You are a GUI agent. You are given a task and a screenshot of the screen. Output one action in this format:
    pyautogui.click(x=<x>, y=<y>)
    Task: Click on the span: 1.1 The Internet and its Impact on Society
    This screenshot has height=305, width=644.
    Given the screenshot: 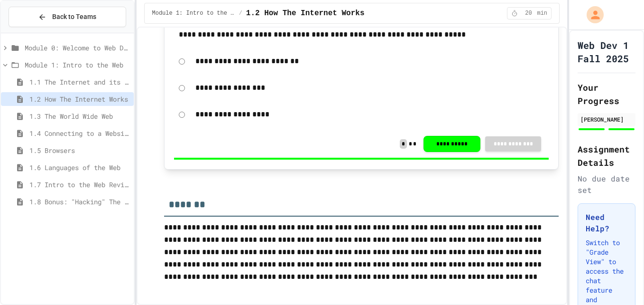 What is the action you would take?
    pyautogui.click(x=80, y=82)
    